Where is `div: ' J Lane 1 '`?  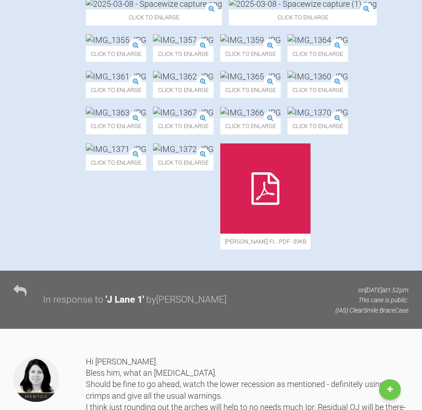
div: ' J Lane 1 ' is located at coordinates (124, 300).